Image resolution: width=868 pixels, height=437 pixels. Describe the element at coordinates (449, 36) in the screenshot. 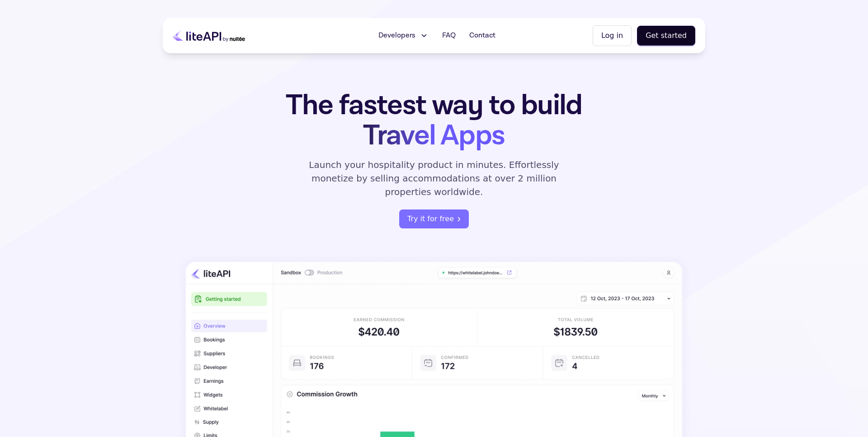

I see `a: FAQ` at that location.